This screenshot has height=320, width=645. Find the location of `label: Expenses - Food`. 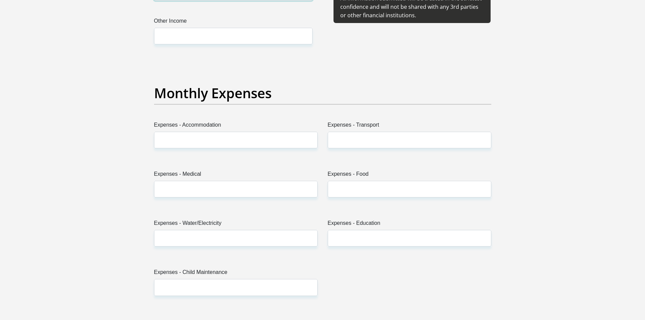

label: Expenses - Food is located at coordinates (409, 175).